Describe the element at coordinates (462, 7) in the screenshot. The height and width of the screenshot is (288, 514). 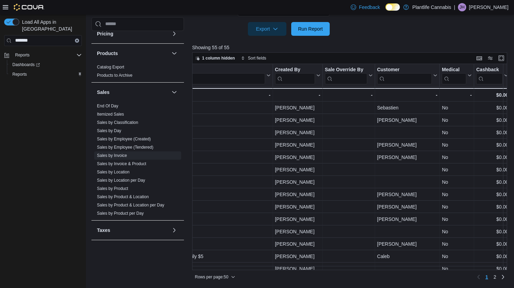
I see `div: Jodi Hamilton` at that location.